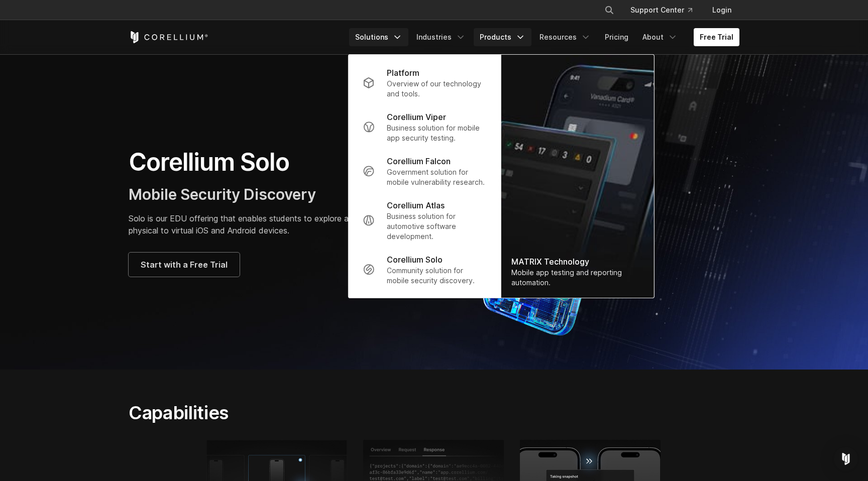 The image size is (868, 481). Describe the element at coordinates (845, 459) in the screenshot. I see `div: Open Intercom Messenger` at that location.